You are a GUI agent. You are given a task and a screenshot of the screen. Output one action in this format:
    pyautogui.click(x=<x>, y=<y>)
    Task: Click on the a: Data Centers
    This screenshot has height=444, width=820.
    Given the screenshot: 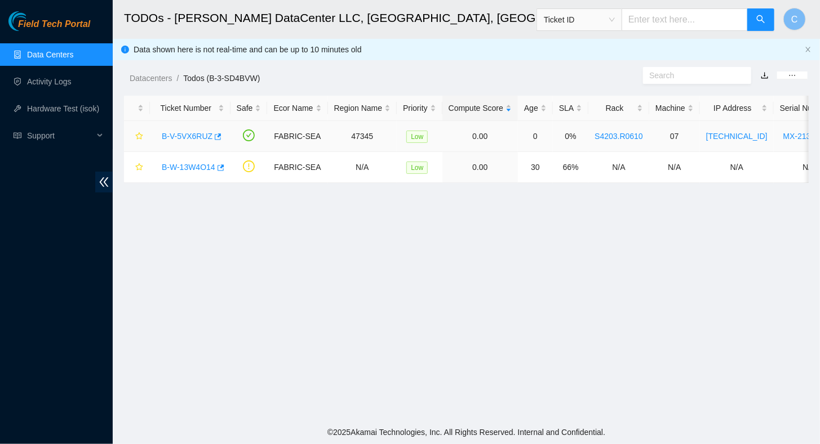 What is the action you would take?
    pyautogui.click(x=50, y=55)
    